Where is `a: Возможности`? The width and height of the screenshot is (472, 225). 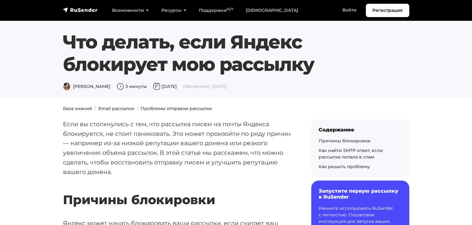
a: Возможности is located at coordinates (130, 10).